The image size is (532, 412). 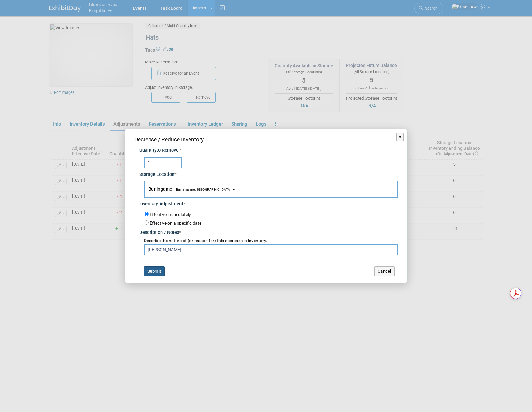 What do you see at coordinates (269, 173) in the screenshot?
I see `div: Storage Location` at bounding box center [269, 173].